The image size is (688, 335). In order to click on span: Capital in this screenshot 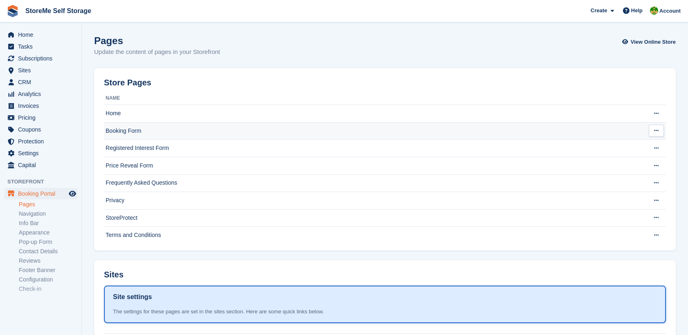, I will do `click(43, 165)`.